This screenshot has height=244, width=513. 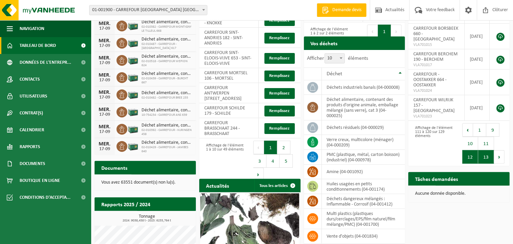 What do you see at coordinates (229, 128) in the screenshot?
I see `td: CARREFOUR BRASSCHAAT 244 - BRASSCHAAT` at bounding box center [229, 128].